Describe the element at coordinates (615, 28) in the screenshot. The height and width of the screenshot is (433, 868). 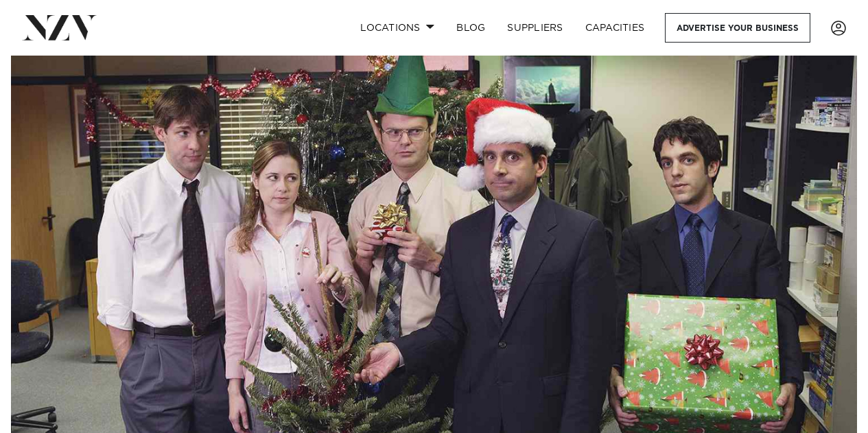
I see `a: Capacities` at that location.